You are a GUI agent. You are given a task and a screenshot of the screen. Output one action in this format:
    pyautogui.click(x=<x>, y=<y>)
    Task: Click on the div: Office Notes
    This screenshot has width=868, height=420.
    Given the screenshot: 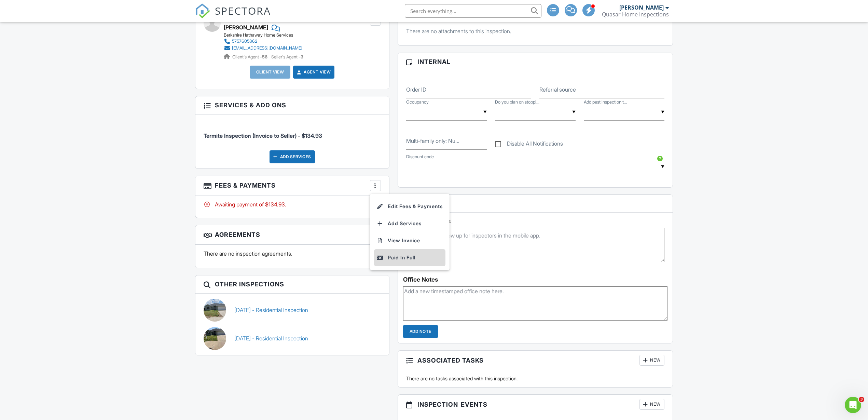 What is the action you would take?
    pyautogui.click(x=536, y=279)
    